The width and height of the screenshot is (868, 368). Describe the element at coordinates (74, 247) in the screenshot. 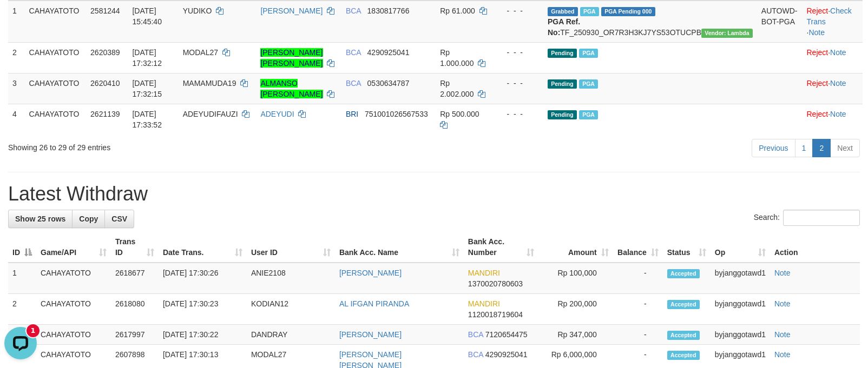

I see `th: Game/API: activate to sort column ascending` at that location.